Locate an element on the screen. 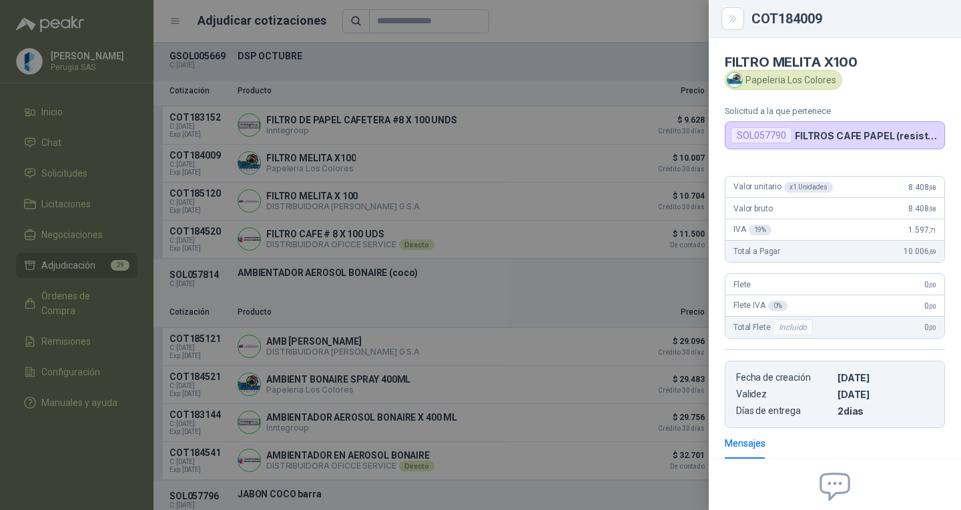  span: Valor unitario is located at coordinates (783, 187).